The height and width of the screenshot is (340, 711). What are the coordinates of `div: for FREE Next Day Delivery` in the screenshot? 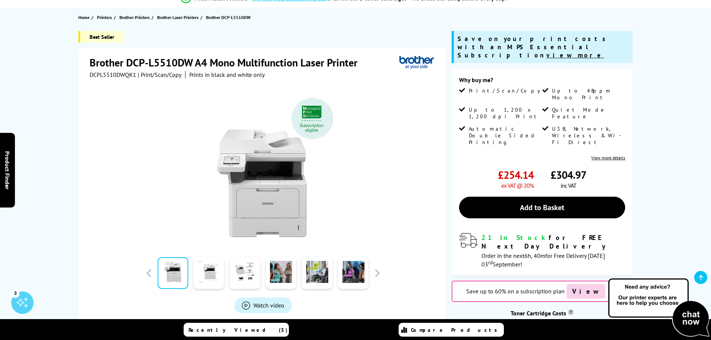 It's located at (553, 242).